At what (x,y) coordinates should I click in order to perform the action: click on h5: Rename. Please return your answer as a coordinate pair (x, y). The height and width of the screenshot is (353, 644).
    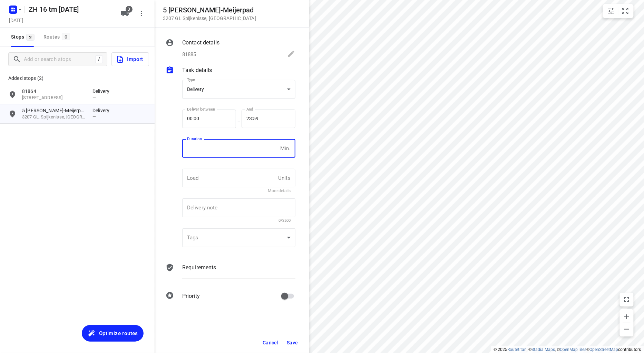
    Looking at the image, I should click on (70, 9).